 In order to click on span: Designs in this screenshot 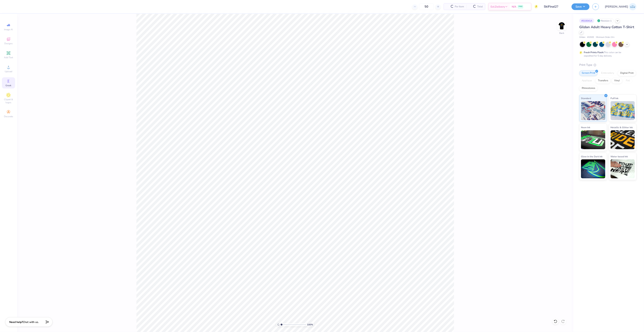, I will do `click(8, 43)`.